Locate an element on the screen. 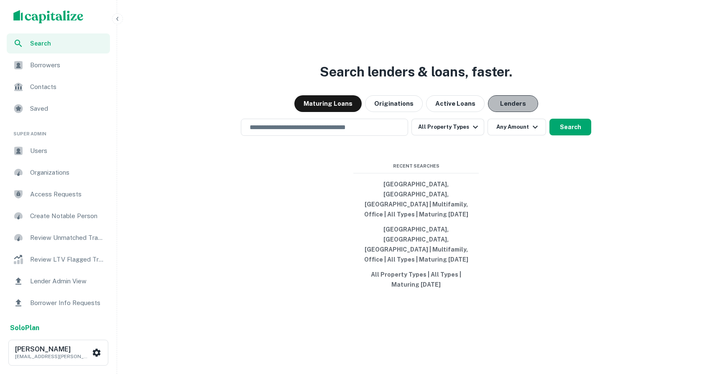  span: Access Requests is located at coordinates (67, 195).